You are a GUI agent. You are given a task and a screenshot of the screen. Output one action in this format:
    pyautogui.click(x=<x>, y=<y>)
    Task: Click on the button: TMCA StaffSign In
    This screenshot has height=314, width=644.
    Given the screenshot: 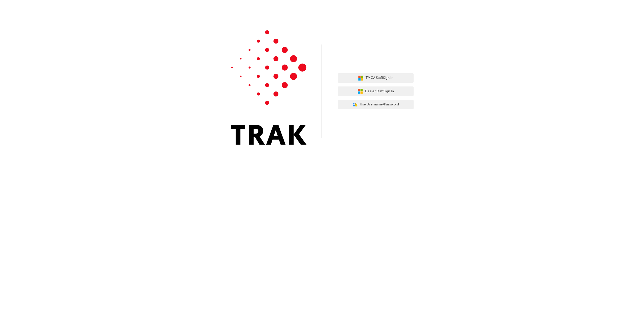 What is the action you would take?
    pyautogui.click(x=376, y=78)
    